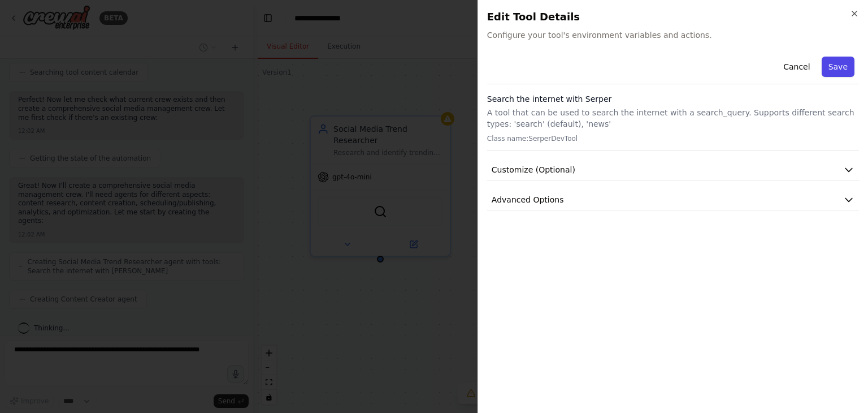 This screenshot has width=868, height=413. What do you see at coordinates (673, 138) in the screenshot?
I see `p: Class name: SerperDevTool` at bounding box center [673, 138].